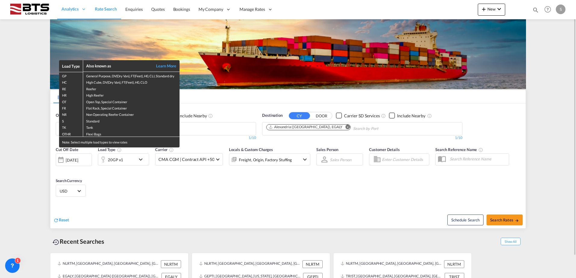  Describe the element at coordinates (163, 66) in the screenshot. I see `a: Learn More` at that location.